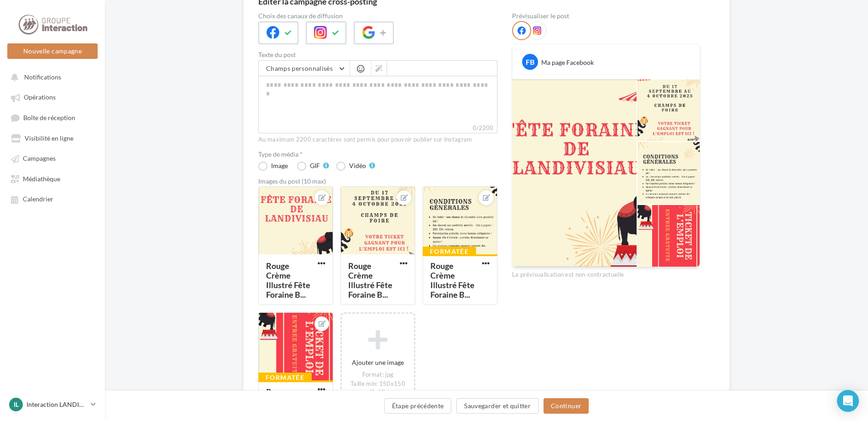 The height and width of the screenshot is (421, 868). What do you see at coordinates (530, 61) in the screenshot?
I see `div: FB` at bounding box center [530, 61].